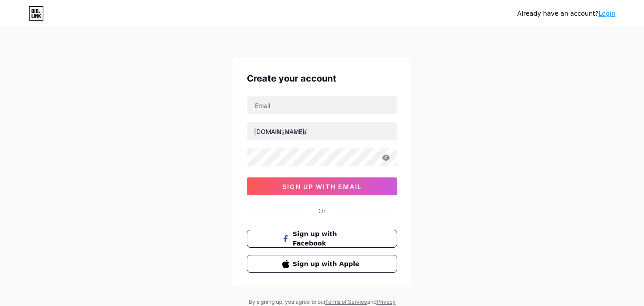  I want to click on button: sign up with email, so click(322, 186).